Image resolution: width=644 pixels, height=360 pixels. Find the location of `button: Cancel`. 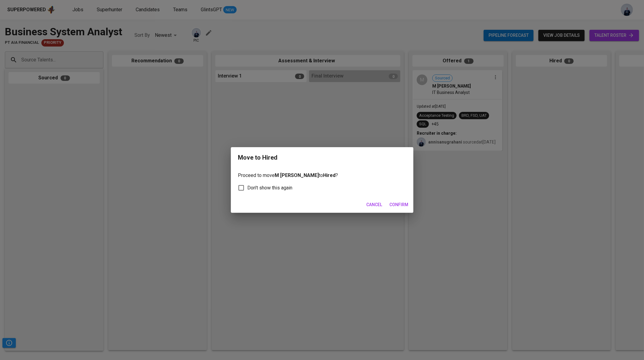

button: Cancel is located at coordinates (375, 205).